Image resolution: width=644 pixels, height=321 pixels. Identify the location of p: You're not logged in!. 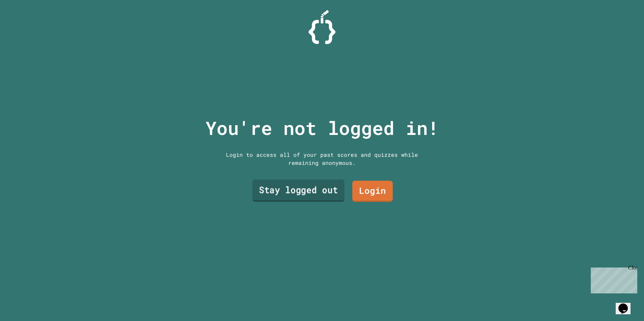
(322, 128).